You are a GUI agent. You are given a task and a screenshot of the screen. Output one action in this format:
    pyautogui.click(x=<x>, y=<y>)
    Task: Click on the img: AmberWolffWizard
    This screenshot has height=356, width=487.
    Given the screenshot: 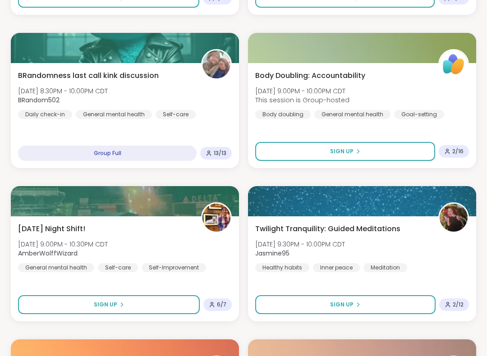 What is the action you would take?
    pyautogui.click(x=216, y=218)
    